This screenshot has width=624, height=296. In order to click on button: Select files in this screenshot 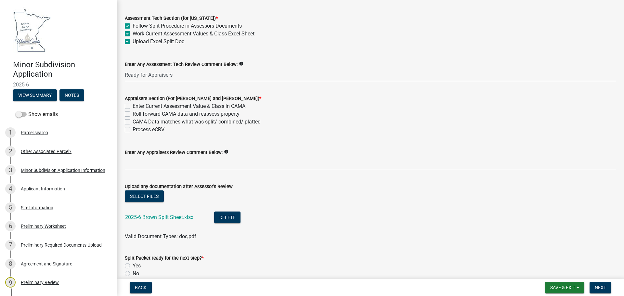, I will do `click(144, 196)`.